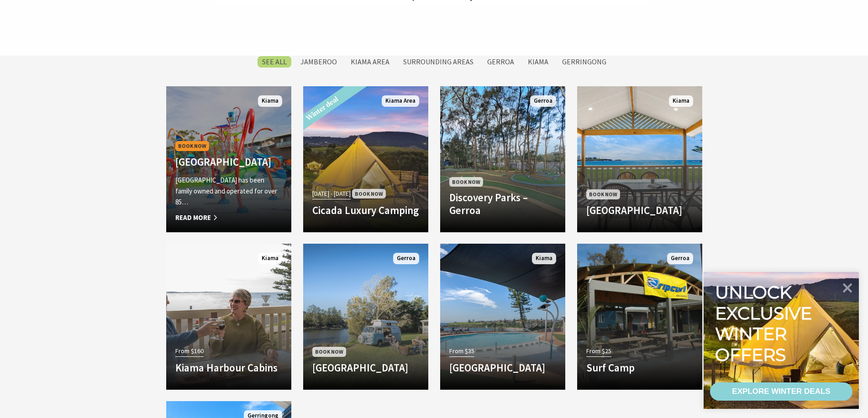 This screenshot has width=868, height=418. Describe the element at coordinates (538, 61) in the screenshot. I see `label: Kiama` at that location.